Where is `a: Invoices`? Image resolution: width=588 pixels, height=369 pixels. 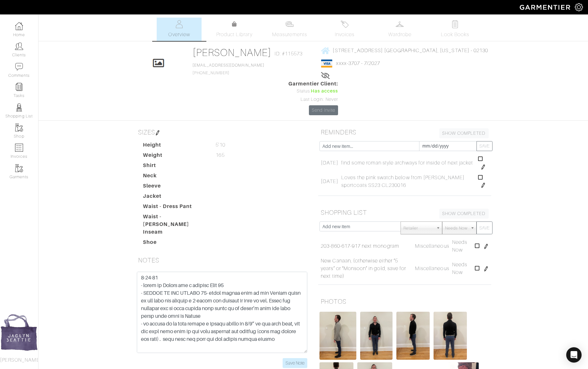 a: Invoices is located at coordinates (345, 29).